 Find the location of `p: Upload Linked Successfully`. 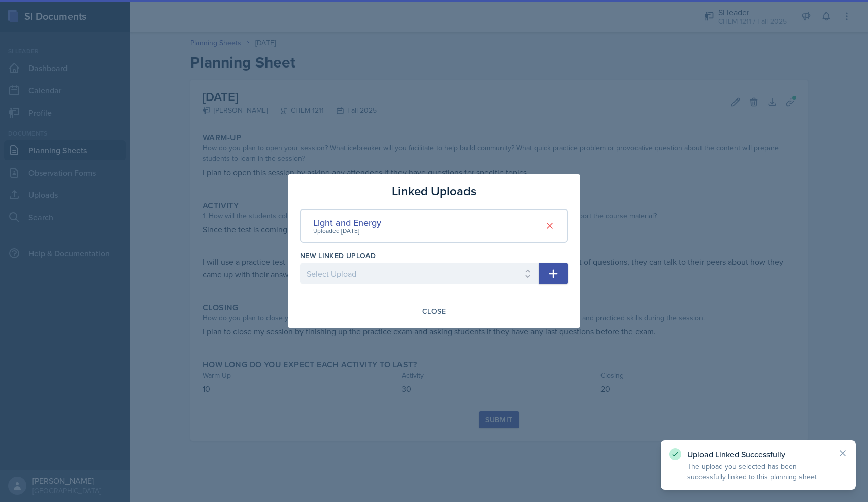

p: Upload Linked Successfully is located at coordinates (758, 454).